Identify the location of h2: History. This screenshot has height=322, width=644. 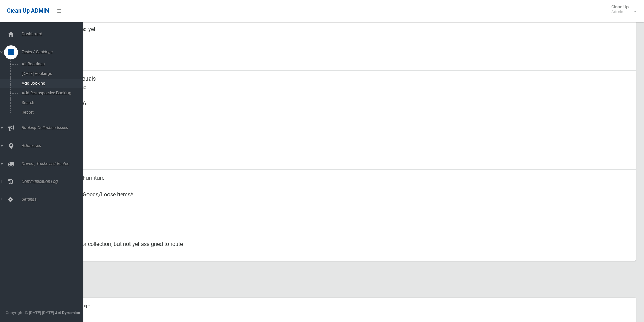
(334, 282).